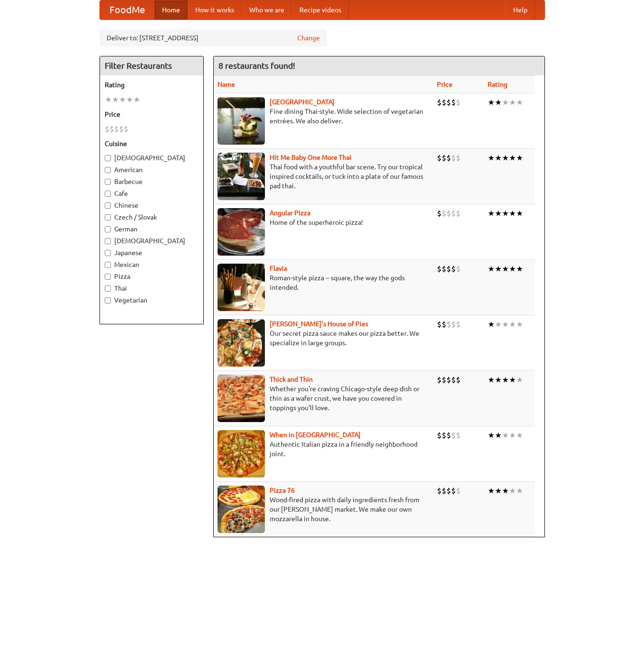  What do you see at coordinates (279, 268) in the screenshot?
I see `a: Flavia` at bounding box center [279, 268].